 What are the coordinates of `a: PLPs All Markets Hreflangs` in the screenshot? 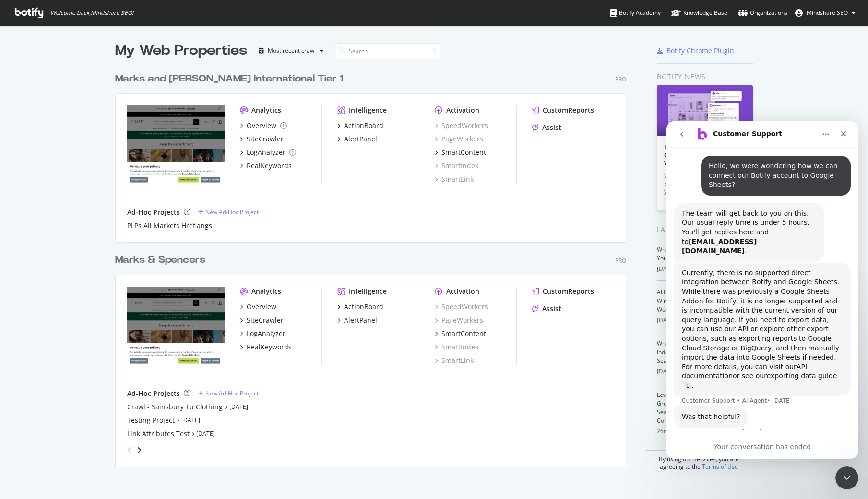 It's located at (170, 226).